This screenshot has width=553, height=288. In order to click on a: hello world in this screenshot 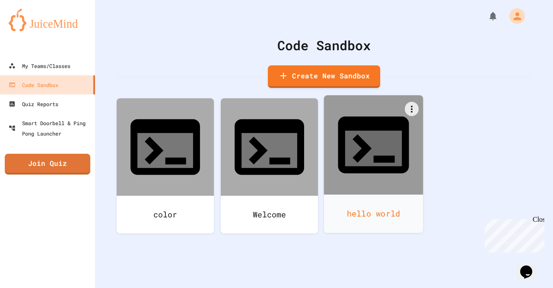, I will do `click(374, 164)`.